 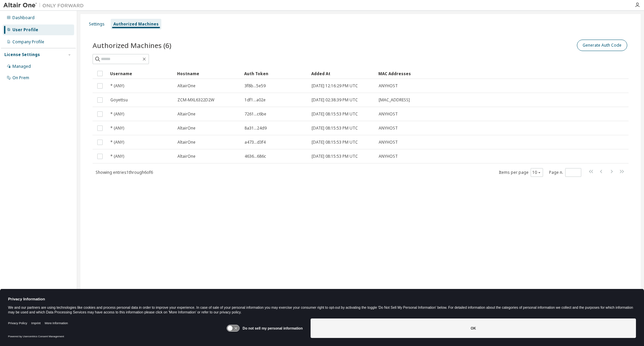 I want to click on span: 3f8b...5e59, so click(x=255, y=86).